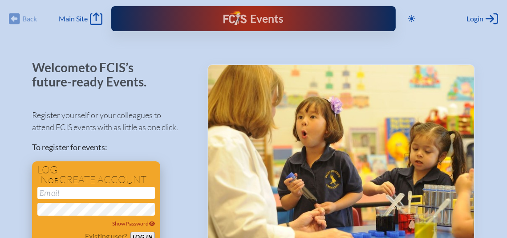  I want to click on div: FCIS Events — Future ready, so click(253, 19).